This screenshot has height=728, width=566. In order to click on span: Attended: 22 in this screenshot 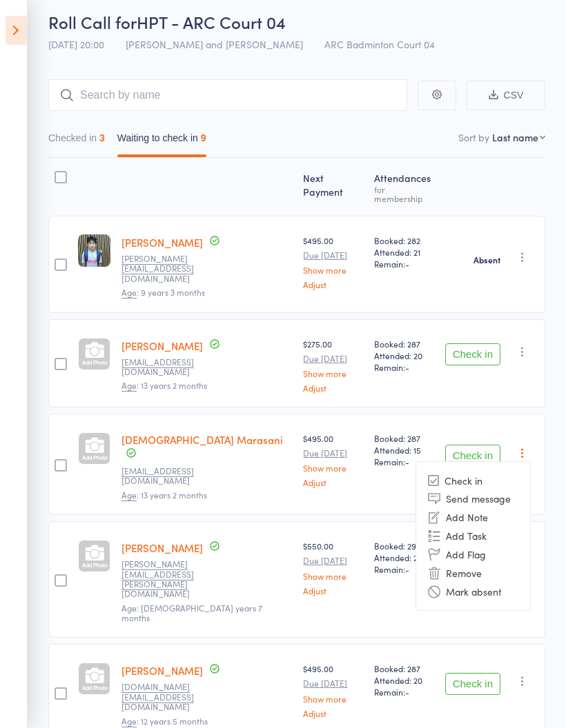, I will do `click(404, 557)`.